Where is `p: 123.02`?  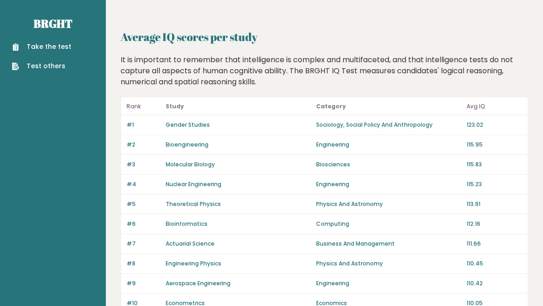 p: 123.02 is located at coordinates (494, 125).